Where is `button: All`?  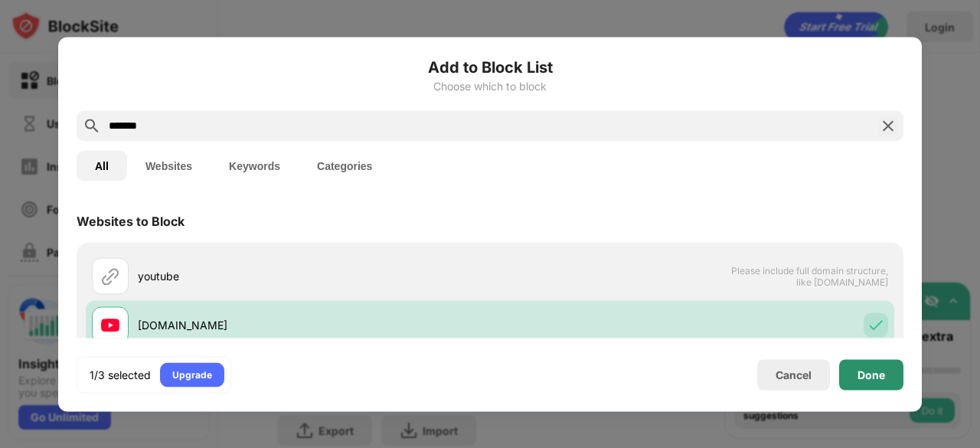 button: All is located at coordinates (102, 166).